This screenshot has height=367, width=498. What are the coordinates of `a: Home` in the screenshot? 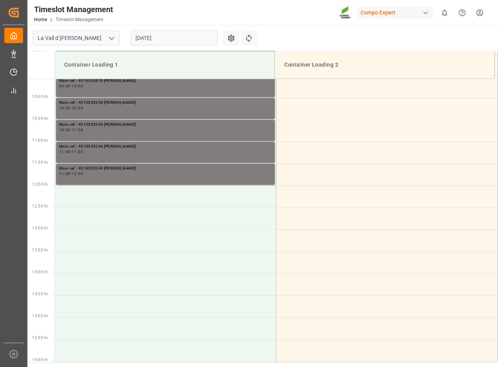 It's located at (40, 20).